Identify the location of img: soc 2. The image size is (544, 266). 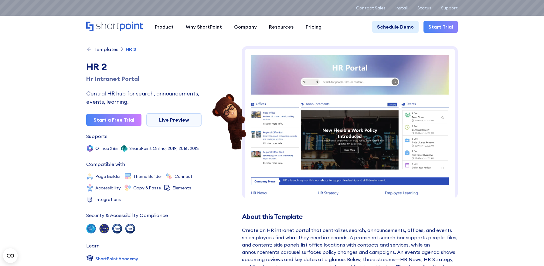
(91, 228).